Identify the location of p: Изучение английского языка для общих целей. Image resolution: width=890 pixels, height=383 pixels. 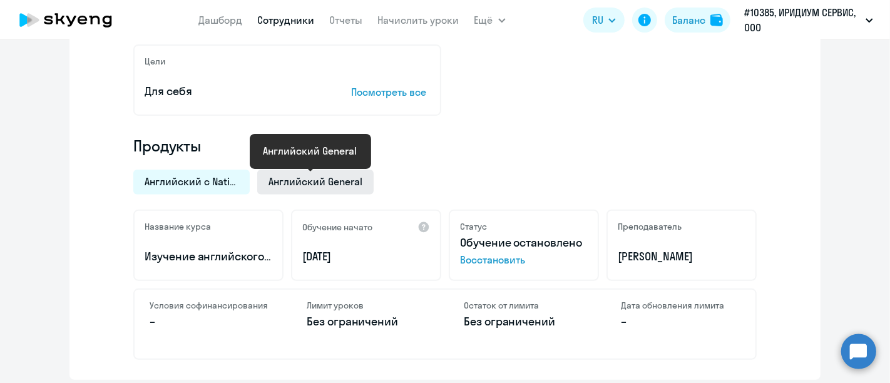
(208, 257).